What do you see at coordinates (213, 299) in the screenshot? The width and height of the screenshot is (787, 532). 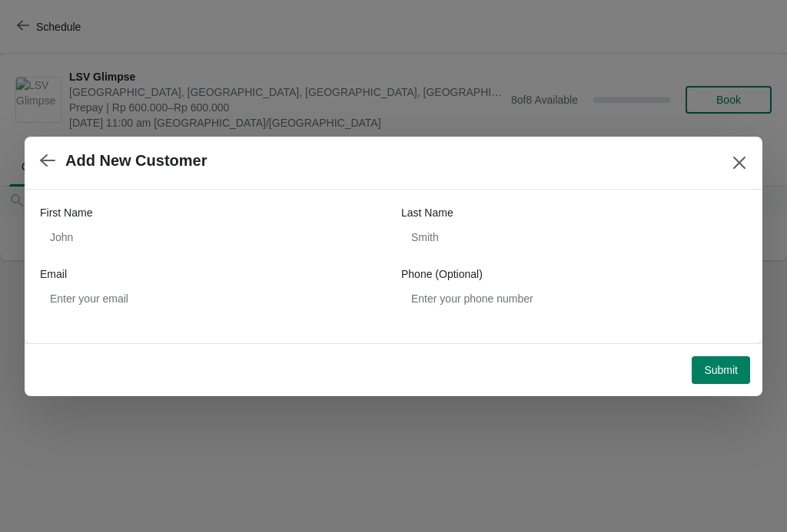 I see `input: Enter your email` at bounding box center [213, 299].